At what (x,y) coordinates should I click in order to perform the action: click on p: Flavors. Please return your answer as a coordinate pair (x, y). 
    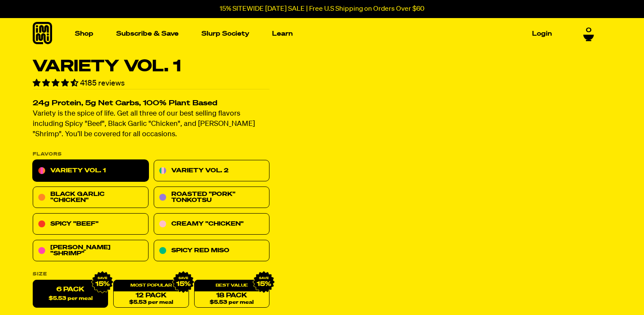
    Looking at the image, I should click on (151, 155).